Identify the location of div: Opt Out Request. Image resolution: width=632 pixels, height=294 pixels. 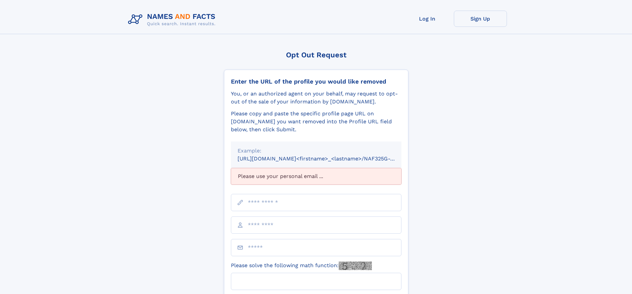
(316, 55).